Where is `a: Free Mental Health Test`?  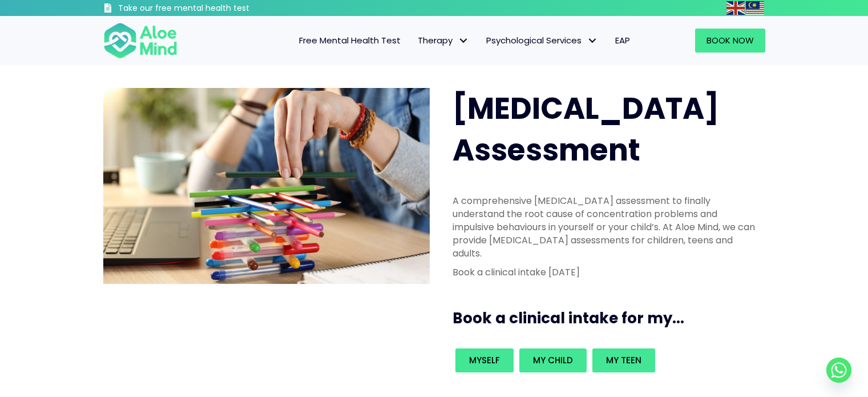
a: Free Mental Health Test is located at coordinates (350, 41).